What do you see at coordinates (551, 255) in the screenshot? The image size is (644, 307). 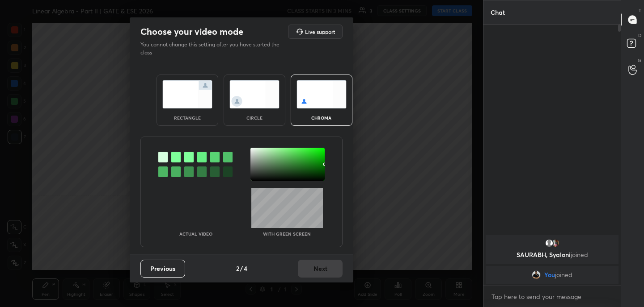 I see `p: SAURABH, Syaloni` at bounding box center [551, 255].